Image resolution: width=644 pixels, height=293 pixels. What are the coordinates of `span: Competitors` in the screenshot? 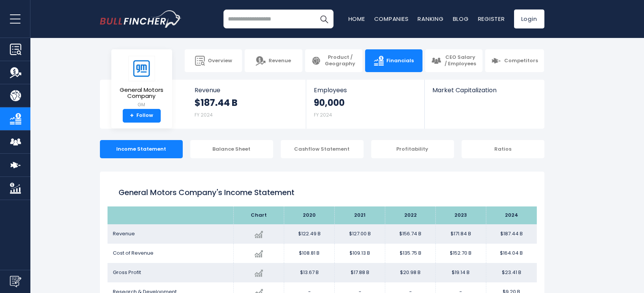 It's located at (521, 61).